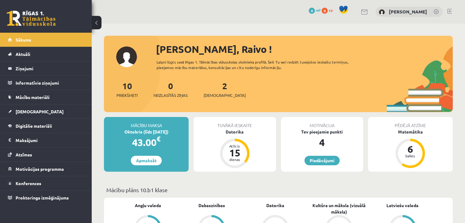 The image size is (465, 223). What do you see at coordinates (171, 89) in the screenshot?
I see `a: 0Neizlasītās ziņas` at bounding box center [171, 89].